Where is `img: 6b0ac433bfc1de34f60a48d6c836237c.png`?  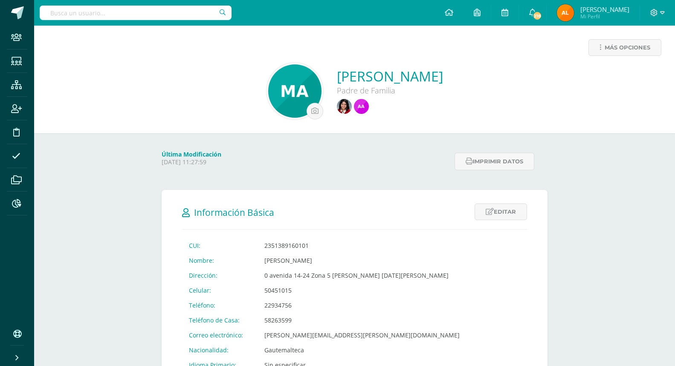 img: 6b0ac433bfc1de34f60a48d6c836237c.png is located at coordinates (361, 106).